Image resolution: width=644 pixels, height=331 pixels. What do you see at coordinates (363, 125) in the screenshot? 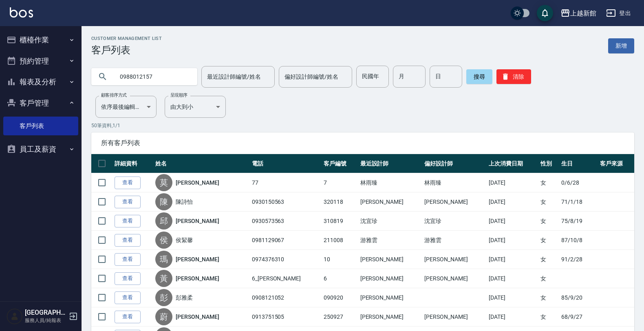
I see `p: 50 筆資料, 1 / 1` at bounding box center [363, 125].